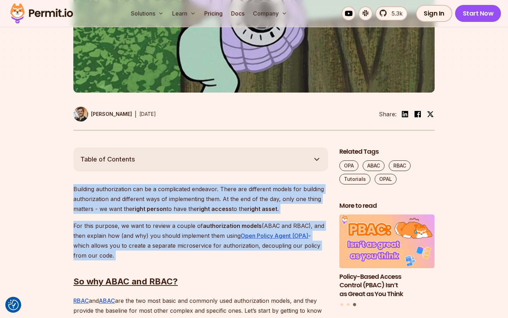  What do you see at coordinates (431, 114) in the screenshot?
I see `img: twitter` at bounding box center [431, 114].